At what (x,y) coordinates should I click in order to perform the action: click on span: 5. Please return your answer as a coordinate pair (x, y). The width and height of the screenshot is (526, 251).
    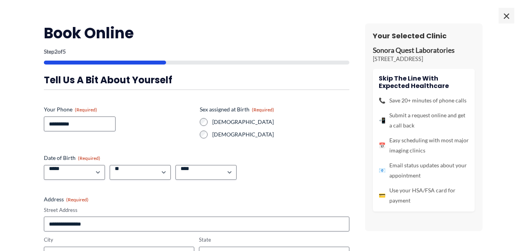
    Looking at the image, I should click on (64, 51).